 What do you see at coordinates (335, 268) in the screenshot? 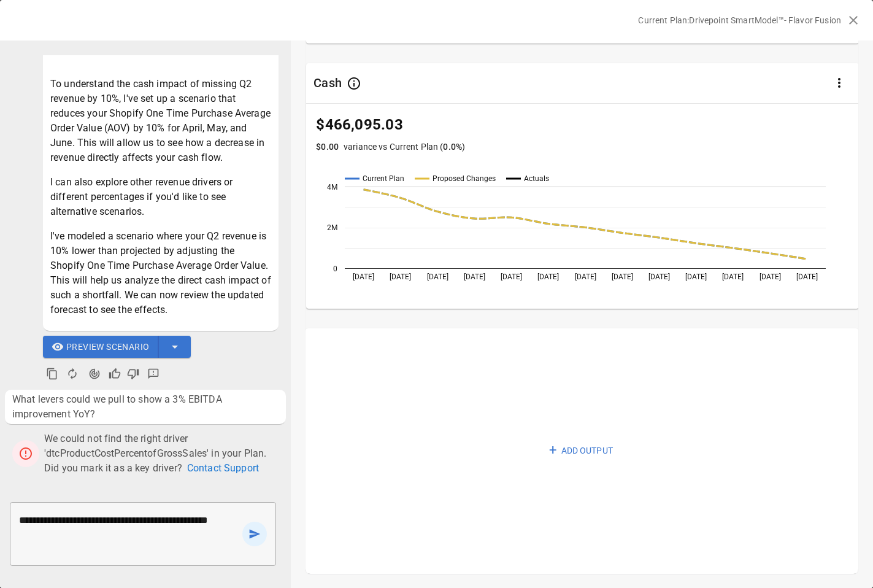
I see `text: 0` at bounding box center [335, 268].